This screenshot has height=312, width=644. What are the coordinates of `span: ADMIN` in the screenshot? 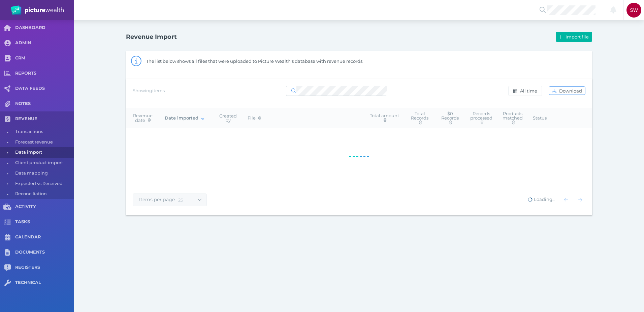 It's located at (45, 43).